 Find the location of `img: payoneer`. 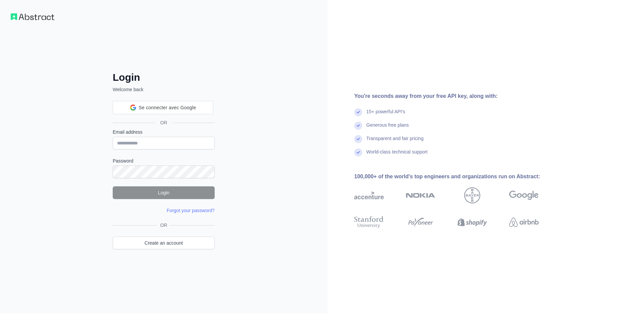

img: payoneer is located at coordinates (421, 222).